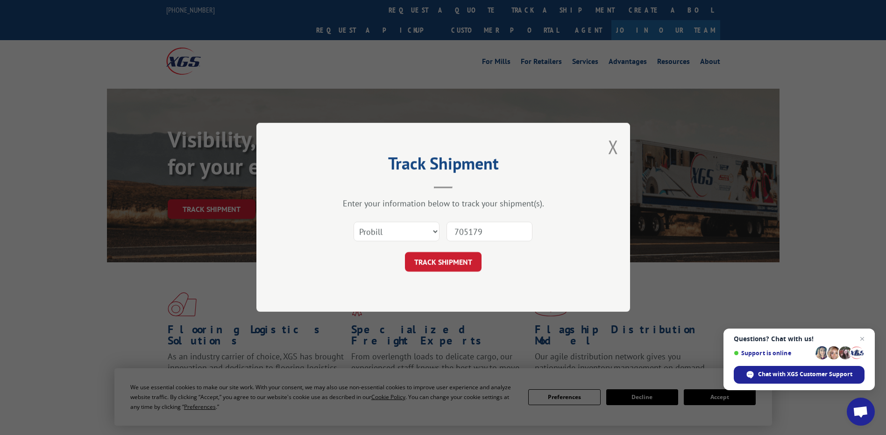 This screenshot has height=435, width=886. I want to click on button: TRACK SHIPMENT, so click(443, 263).